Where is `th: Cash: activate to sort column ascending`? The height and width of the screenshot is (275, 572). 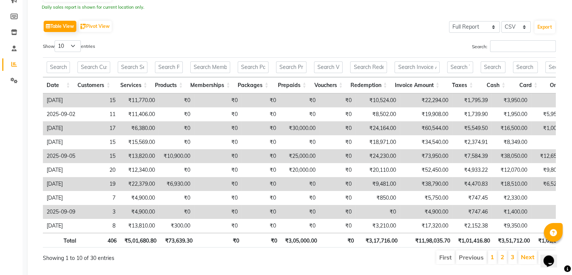
th: Cash: activate to sort column ascending is located at coordinates (493, 85).